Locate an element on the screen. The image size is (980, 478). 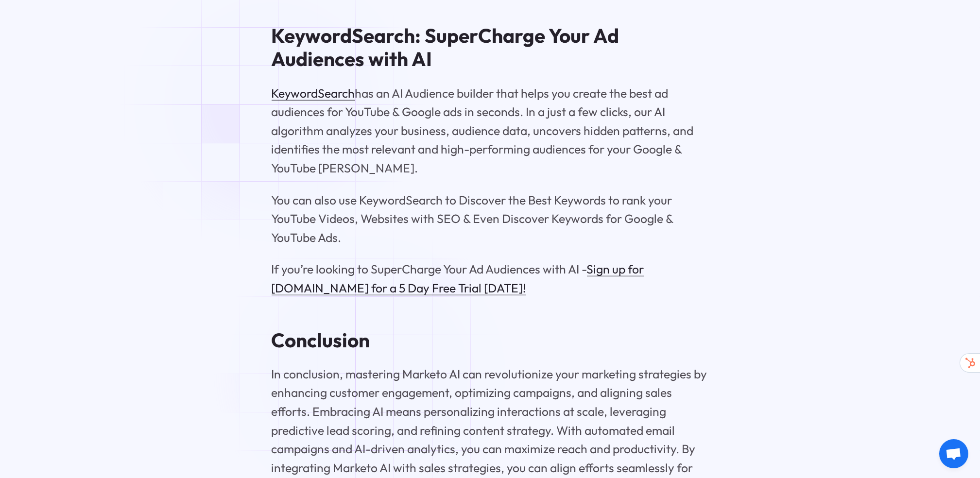
p: You can also use KeywordSearch to Discover the Best Keywords to rank your YouTube Videos, Website... is located at coordinates (490, 219).